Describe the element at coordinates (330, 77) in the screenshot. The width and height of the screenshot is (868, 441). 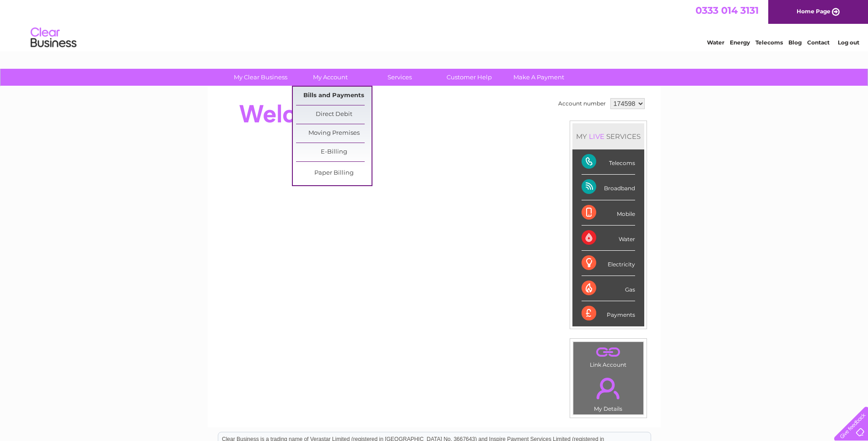
I see `a: My Account` at that location.